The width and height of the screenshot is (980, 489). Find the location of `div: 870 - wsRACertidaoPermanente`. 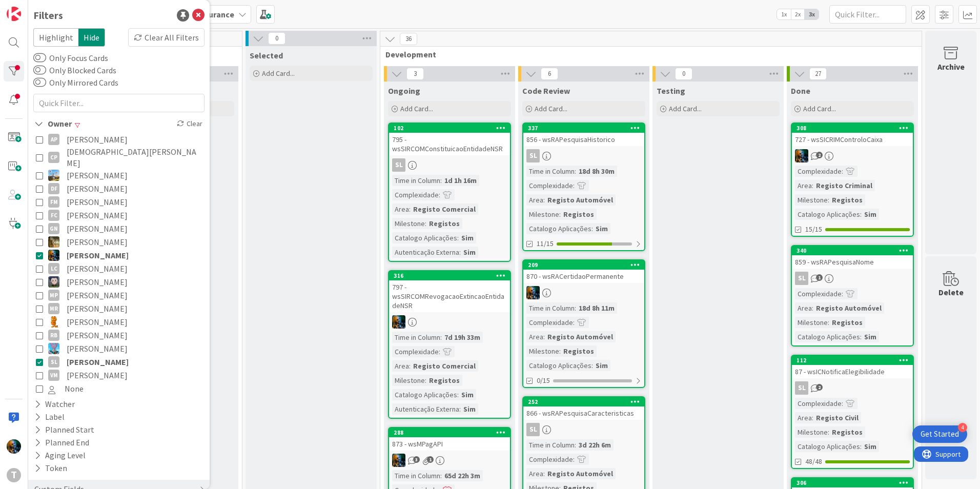

div: 870 - wsRACertidaoPermanente is located at coordinates (584, 276).